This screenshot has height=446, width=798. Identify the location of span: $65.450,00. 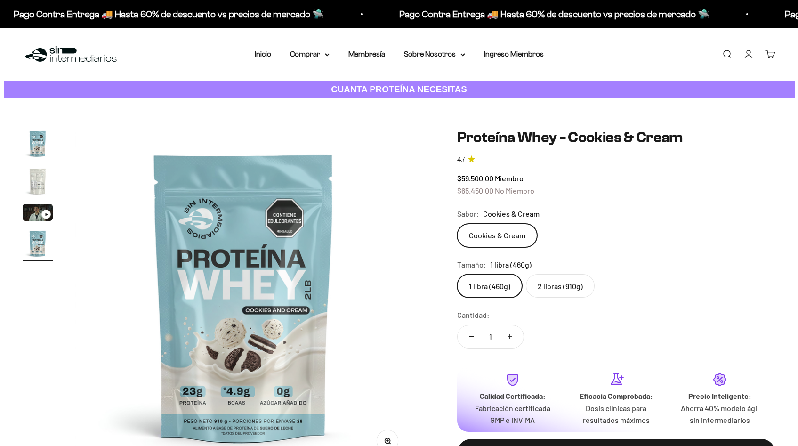
(475, 190).